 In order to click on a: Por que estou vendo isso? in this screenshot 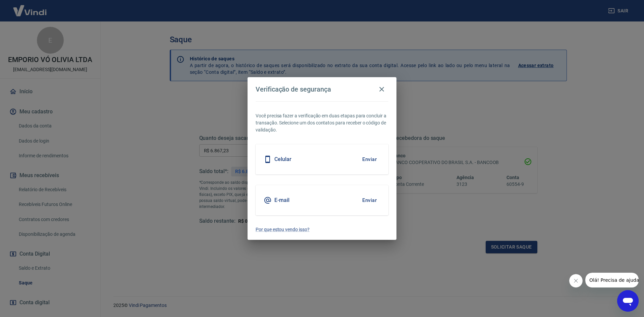, I will do `click(322, 230)`.